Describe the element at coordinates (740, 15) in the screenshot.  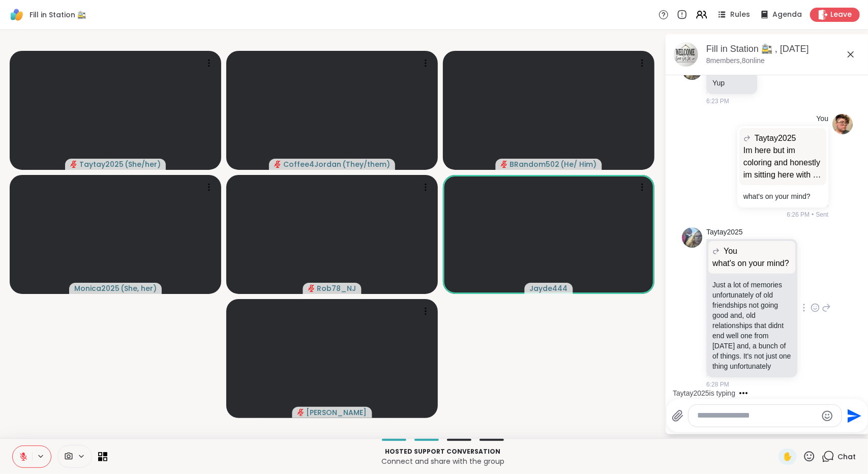
I see `span: Rules` at that location.